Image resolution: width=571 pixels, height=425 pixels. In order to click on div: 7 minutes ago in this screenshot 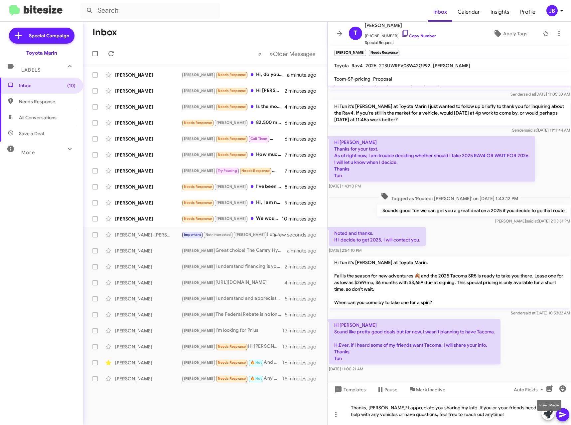, I will do `click(303, 171)`.